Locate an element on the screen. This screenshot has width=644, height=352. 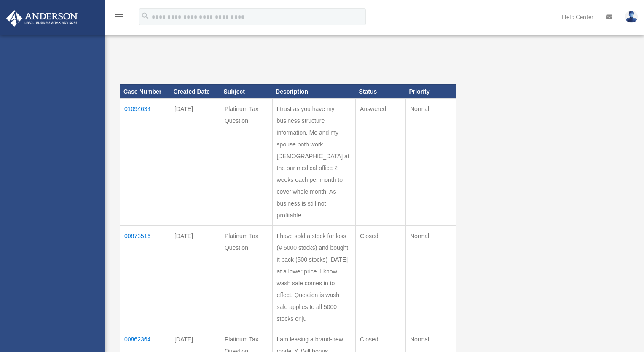
i: menu is located at coordinates (119, 17).